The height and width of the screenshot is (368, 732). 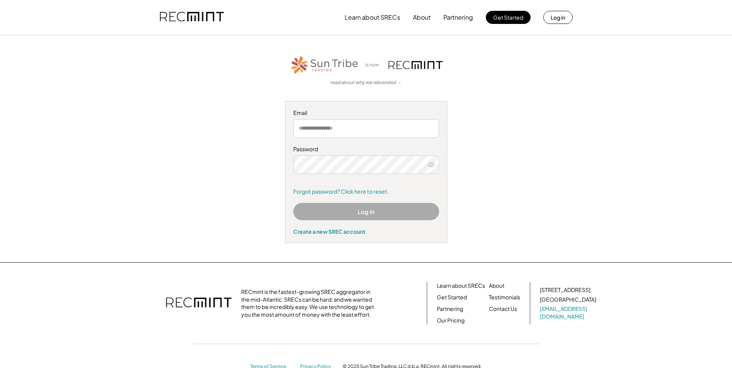 What do you see at coordinates (451, 321) in the screenshot?
I see `a: Our Pricing` at bounding box center [451, 321].